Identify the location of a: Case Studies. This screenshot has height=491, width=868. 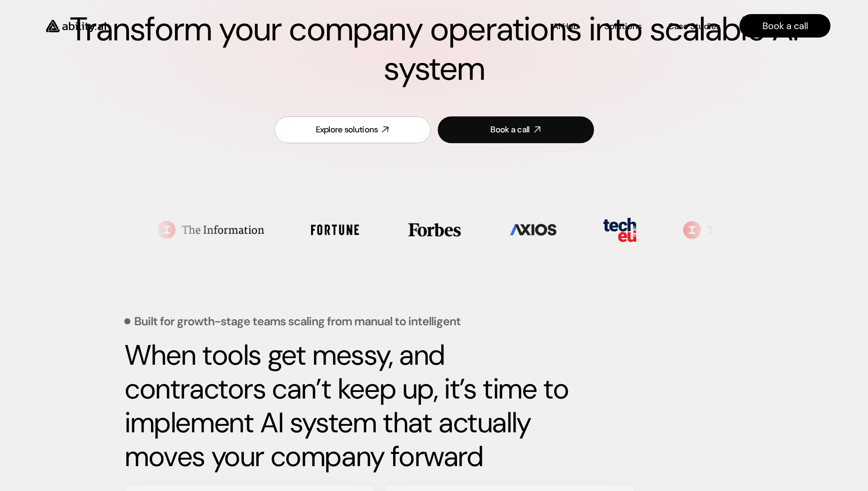
(694, 26).